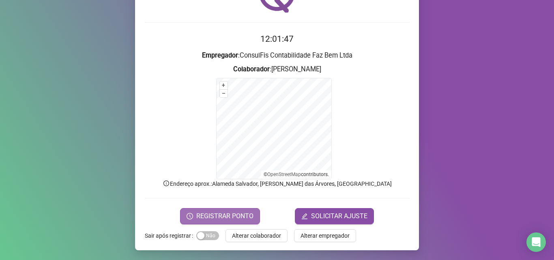  Describe the element at coordinates (220, 216) in the screenshot. I see `button: REGISTRAR PONTO` at that location.